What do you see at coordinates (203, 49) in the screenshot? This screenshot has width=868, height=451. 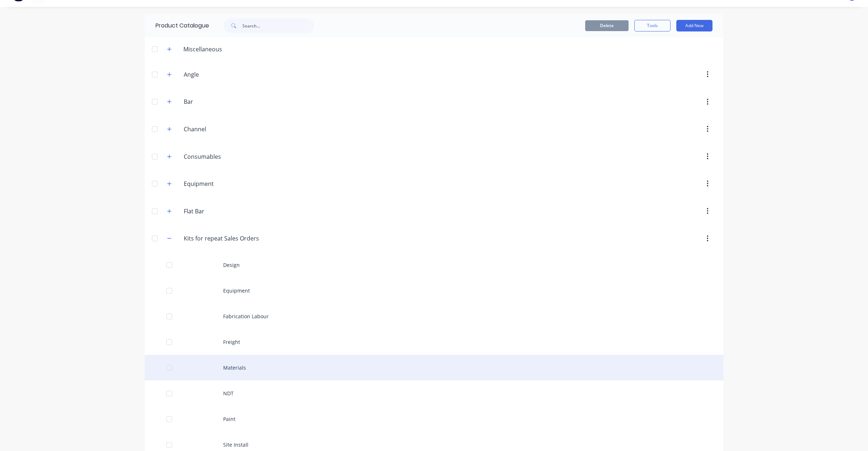 I see `div: Miscellaneous` at bounding box center [203, 49].